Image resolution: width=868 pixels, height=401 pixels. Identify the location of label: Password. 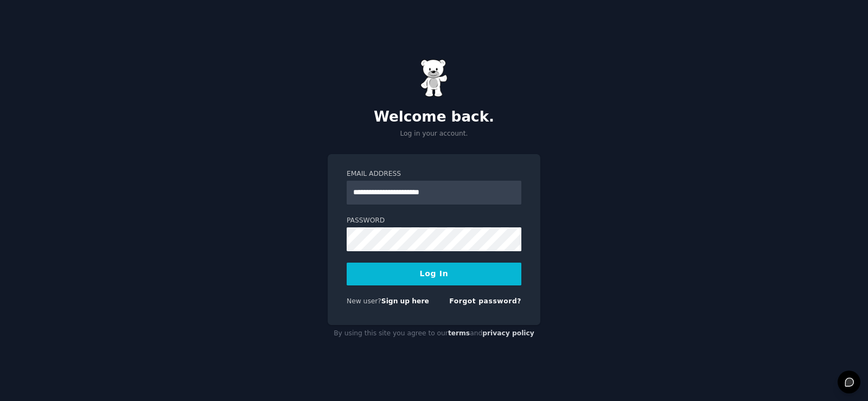
(434, 221).